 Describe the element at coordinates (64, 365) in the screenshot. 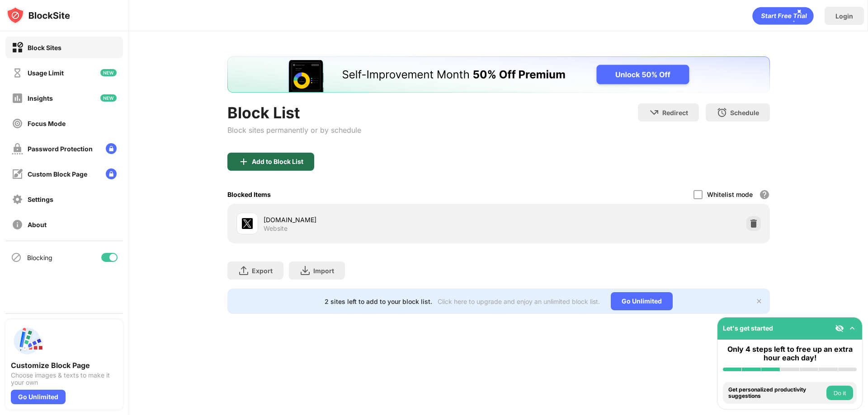

I see `div: Customize Block Page` at that location.